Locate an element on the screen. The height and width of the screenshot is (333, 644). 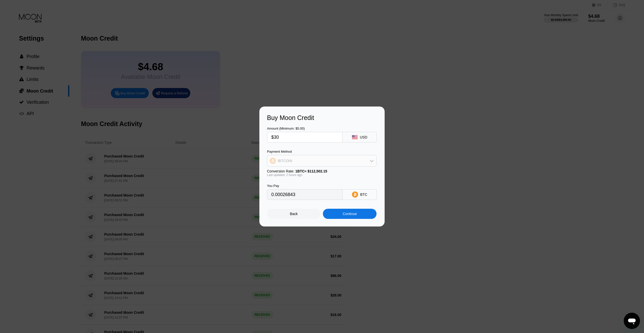
div: You Pay is located at coordinates (304, 185).